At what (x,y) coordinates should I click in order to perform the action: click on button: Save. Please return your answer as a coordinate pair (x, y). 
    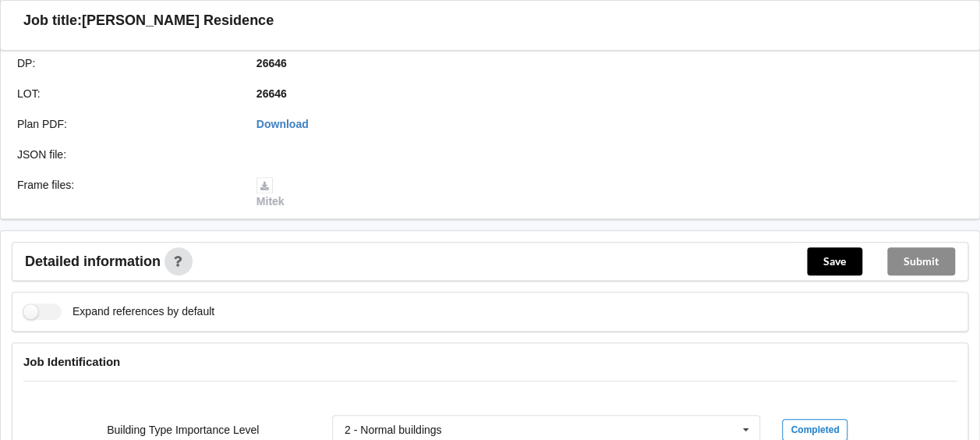
    Looking at the image, I should click on (834, 261).